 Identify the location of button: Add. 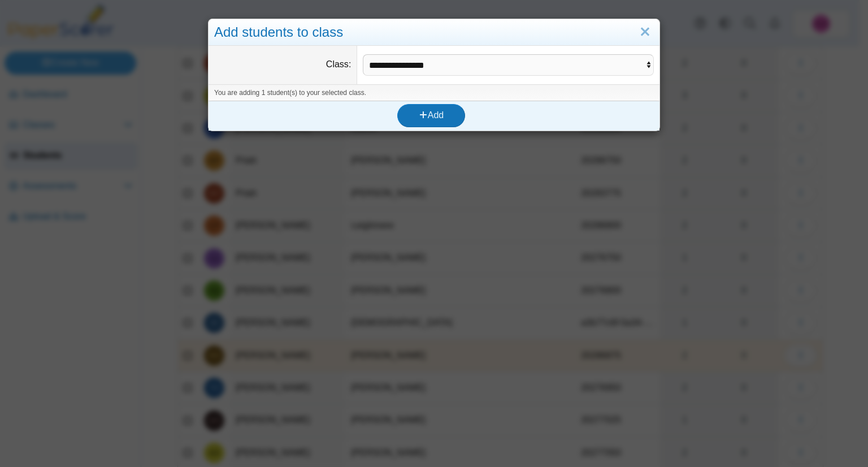
(431, 115).